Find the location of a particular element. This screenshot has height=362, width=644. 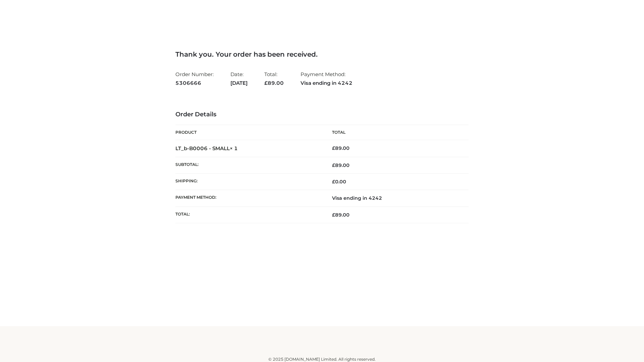

strong: × 1 is located at coordinates (234, 148).